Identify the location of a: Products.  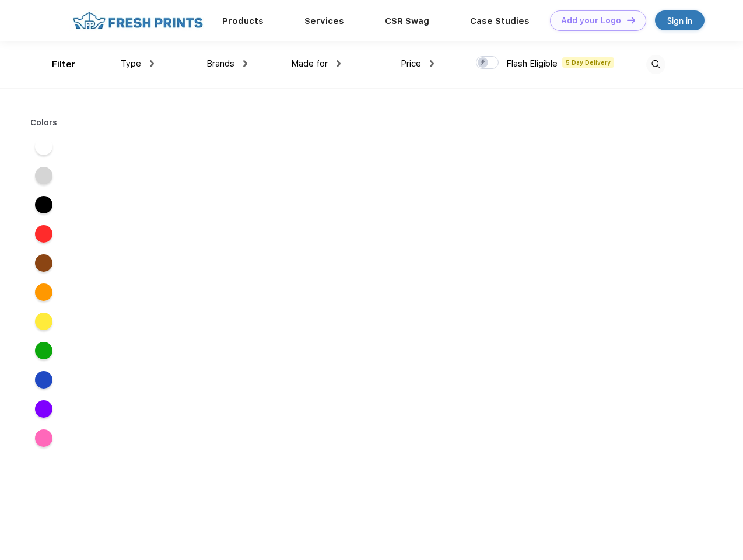
(242, 21).